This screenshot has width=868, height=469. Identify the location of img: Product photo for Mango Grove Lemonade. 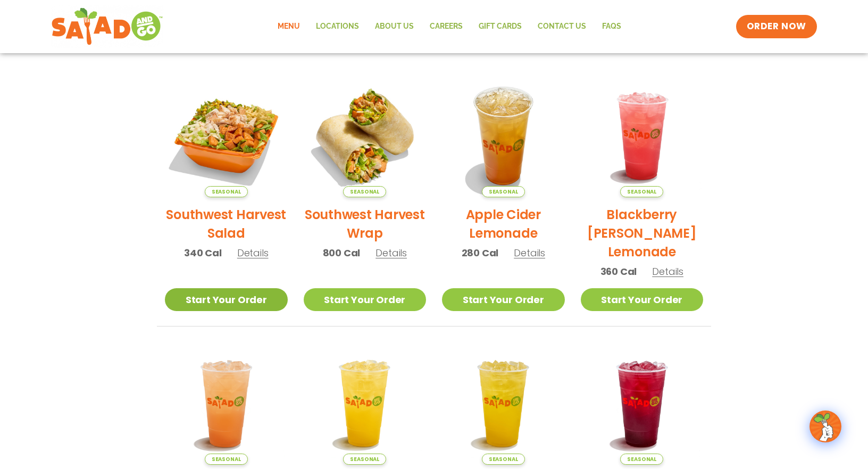
(503, 404).